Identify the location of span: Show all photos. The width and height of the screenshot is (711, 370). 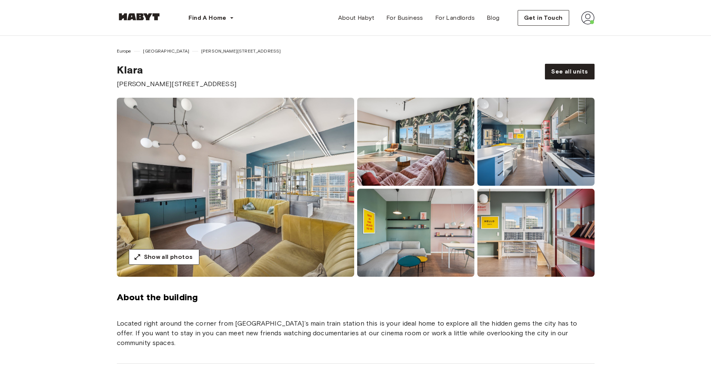
(168, 257).